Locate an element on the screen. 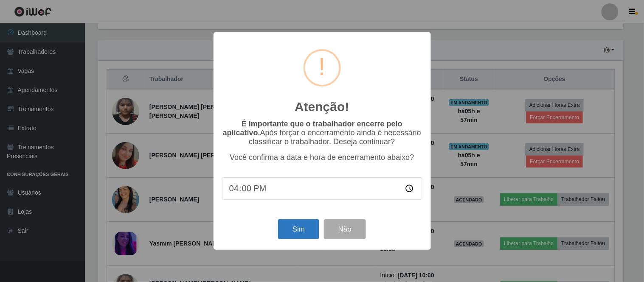 This screenshot has height=282, width=644. b: É importante que o trabalhador encerre pelo aplicativo. is located at coordinates (313, 128).